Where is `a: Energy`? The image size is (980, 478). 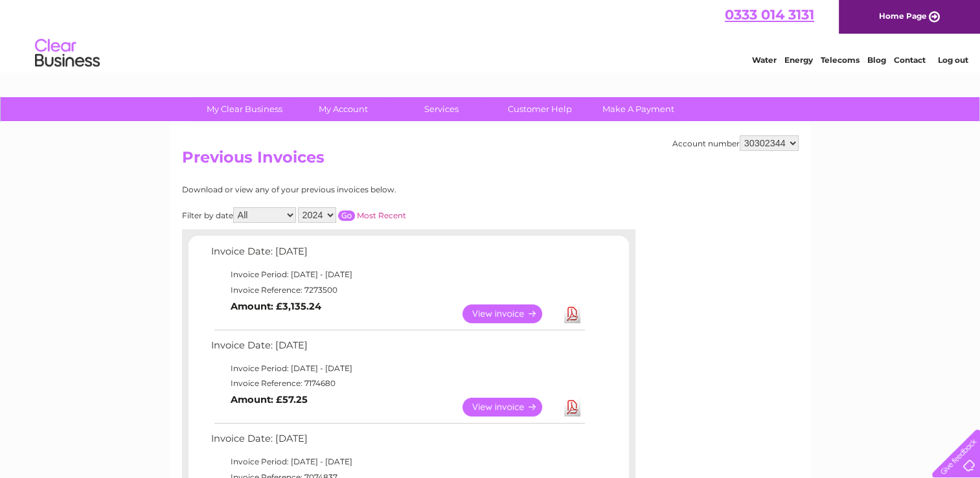 a: Energy is located at coordinates (799, 60).